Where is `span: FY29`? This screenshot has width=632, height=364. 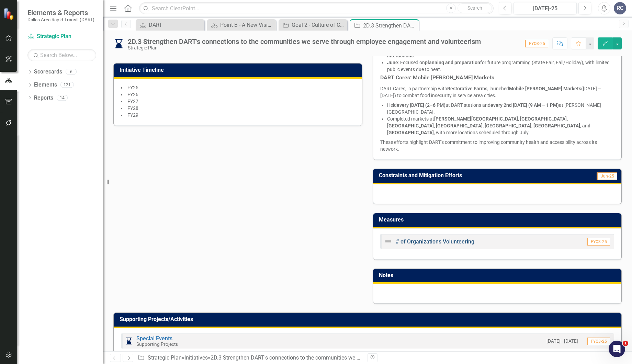
span: FY29 is located at coordinates (133, 115).